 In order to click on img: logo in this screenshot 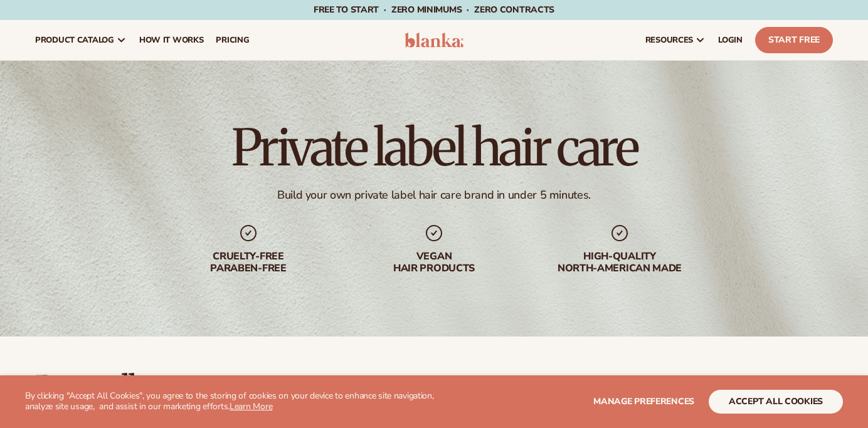, I will do `click(434, 40)`.